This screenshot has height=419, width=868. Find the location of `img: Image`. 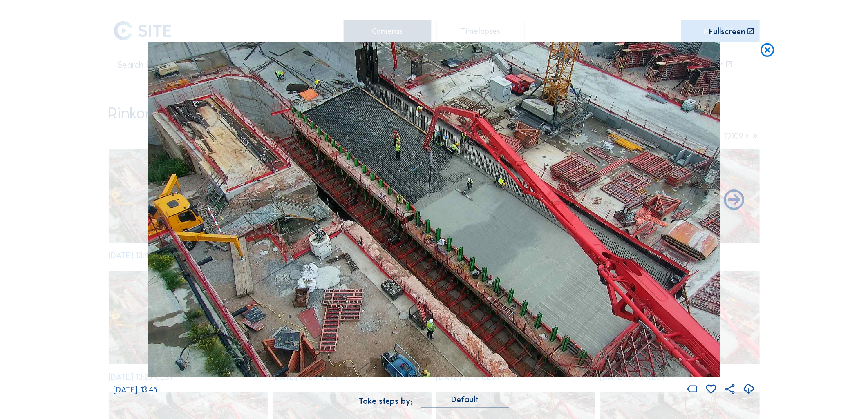

img: Image is located at coordinates (434, 209).